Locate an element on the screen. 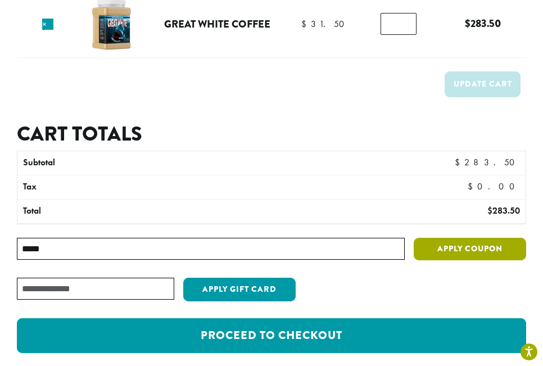 This screenshot has height=366, width=543. bdi: 0.00 is located at coordinates (494, 186).